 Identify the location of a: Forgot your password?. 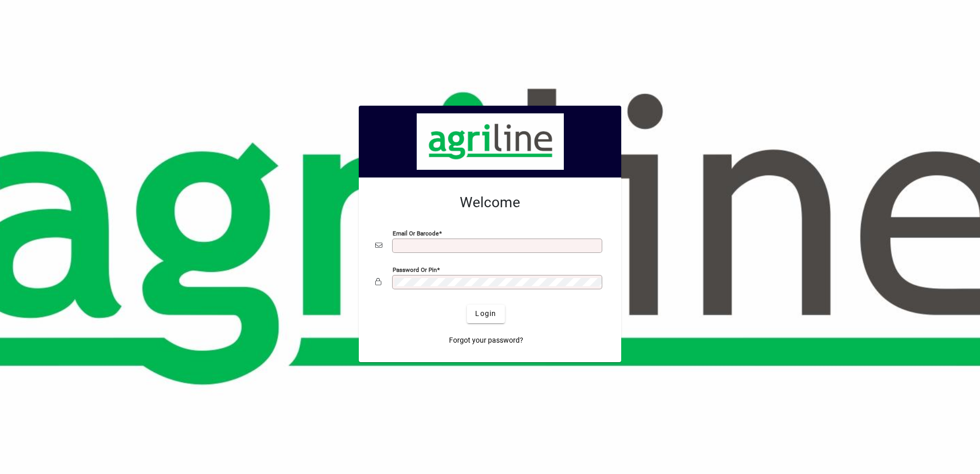
(486, 340).